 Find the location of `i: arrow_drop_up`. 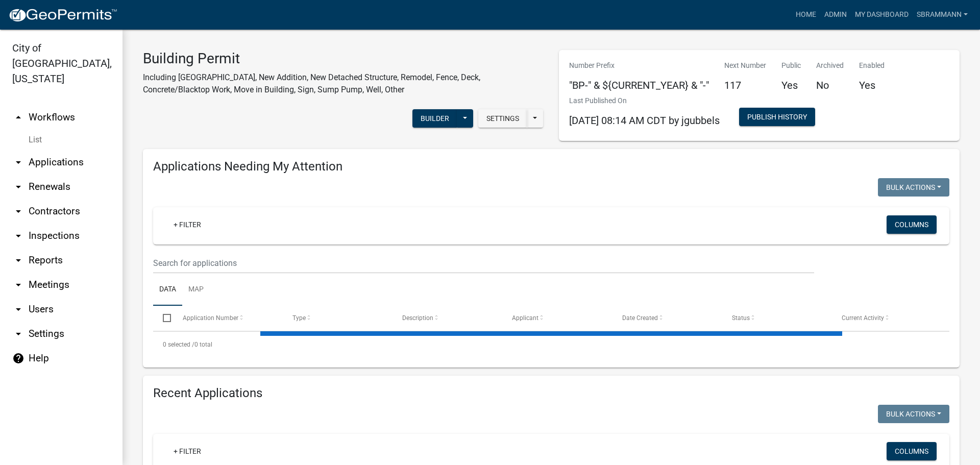

i: arrow_drop_up is located at coordinates (18, 117).